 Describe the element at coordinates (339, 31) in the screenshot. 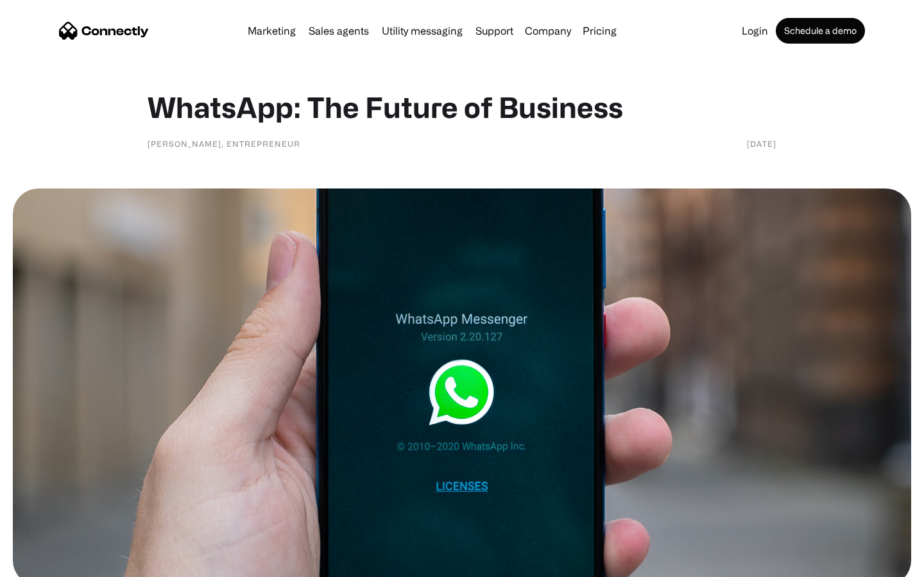

I see `a: Sales agents` at that location.